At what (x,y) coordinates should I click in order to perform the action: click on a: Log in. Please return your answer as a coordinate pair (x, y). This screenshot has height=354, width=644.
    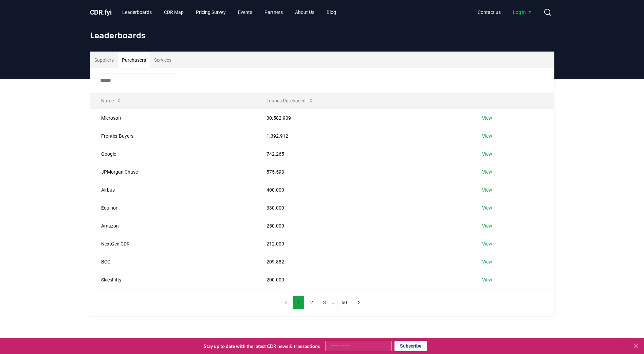
    Looking at the image, I should click on (522, 12).